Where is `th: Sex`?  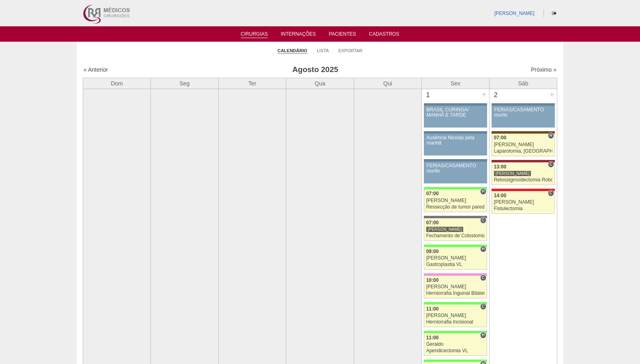
th: Sex is located at coordinates (455, 83).